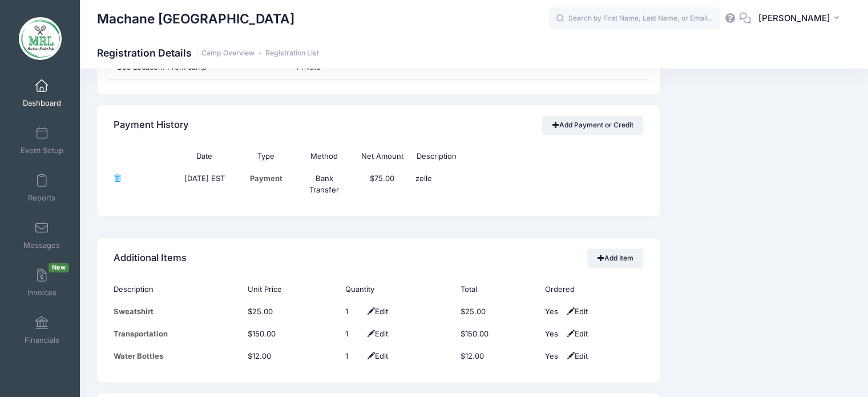  What do you see at coordinates (398, 289) in the screenshot?
I see `th: Quantity` at bounding box center [398, 289].